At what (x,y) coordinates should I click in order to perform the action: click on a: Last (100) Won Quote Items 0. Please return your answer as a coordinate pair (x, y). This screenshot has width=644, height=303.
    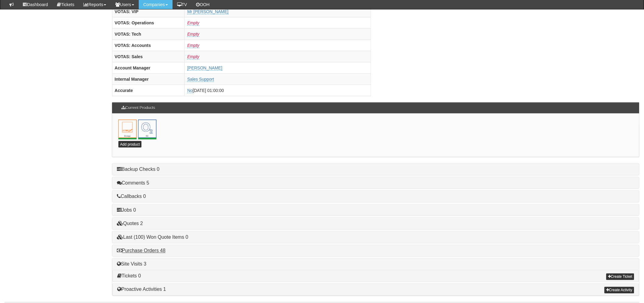
    Looking at the image, I should click on (153, 237).